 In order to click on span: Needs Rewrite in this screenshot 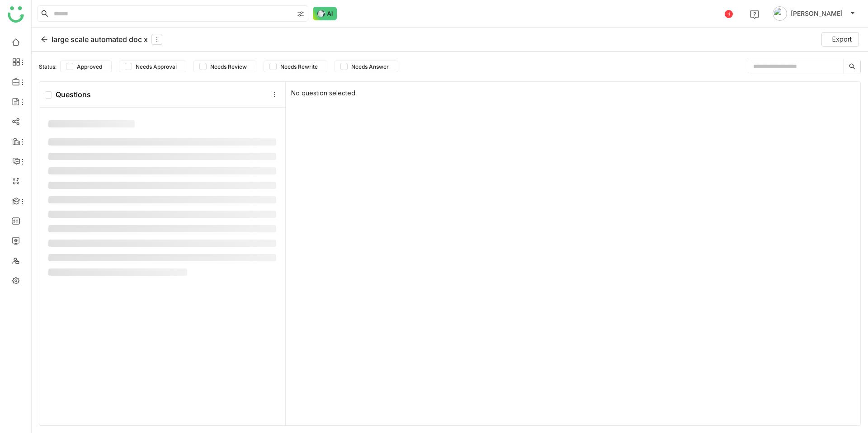, I will do `click(299, 66)`.